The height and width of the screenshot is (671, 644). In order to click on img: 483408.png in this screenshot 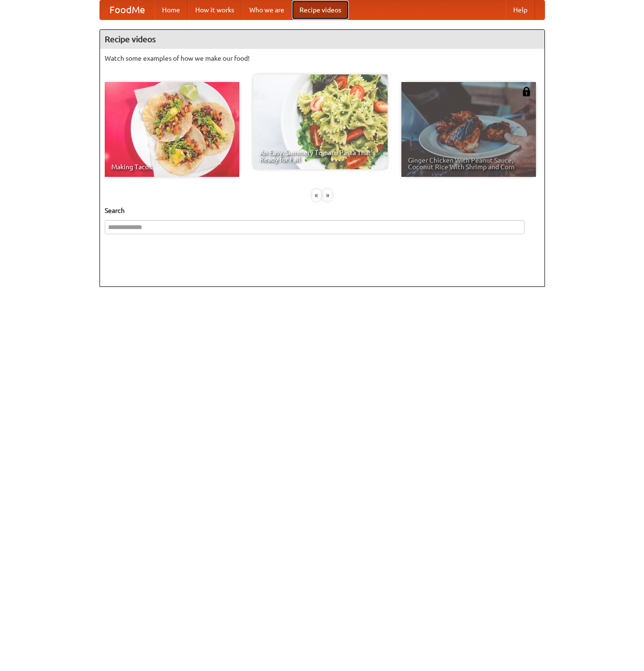, I will do `click(527, 92)`.